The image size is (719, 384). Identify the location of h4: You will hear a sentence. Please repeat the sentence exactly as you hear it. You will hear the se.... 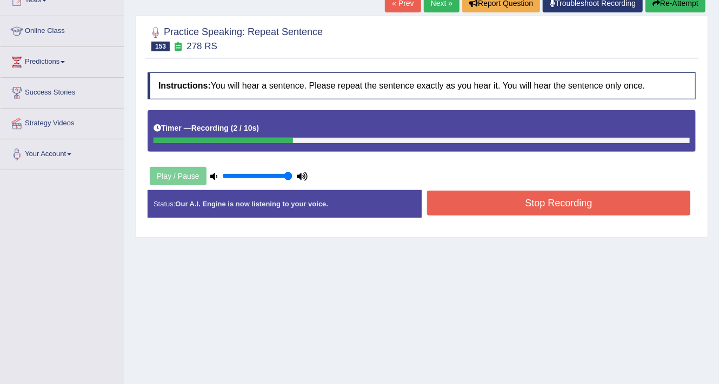
(422, 86).